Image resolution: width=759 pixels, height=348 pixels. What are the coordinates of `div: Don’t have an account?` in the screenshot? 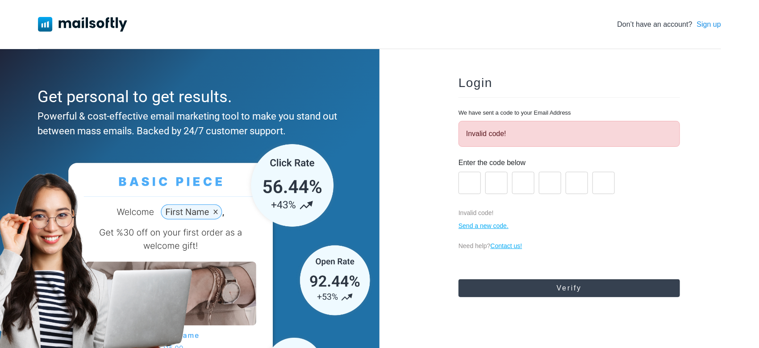 It's located at (670, 25).